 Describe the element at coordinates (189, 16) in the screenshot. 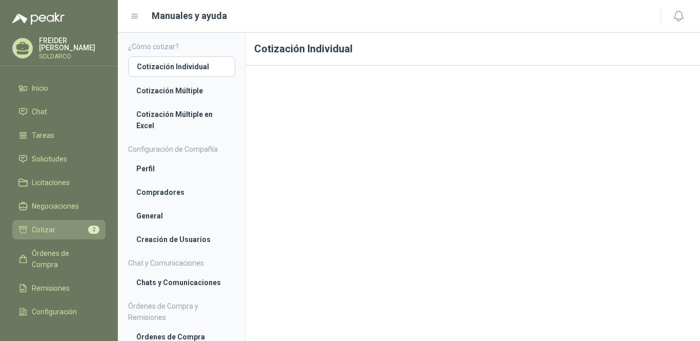

I see `h1: Manuales y ayuda` at that location.